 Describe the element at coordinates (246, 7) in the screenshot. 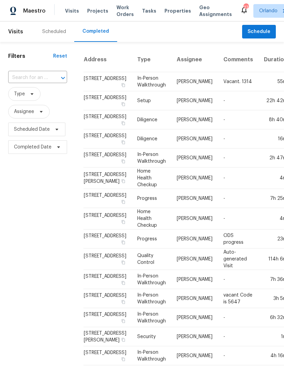

I see `div: 27` at that location.